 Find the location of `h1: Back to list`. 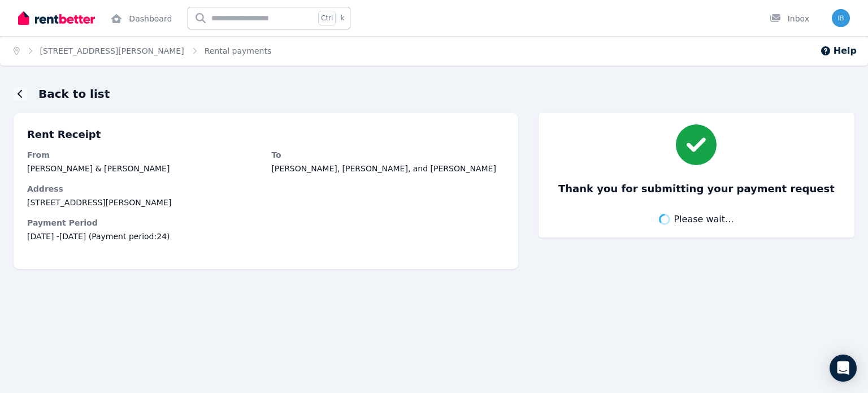

h1: Back to list is located at coordinates (74, 94).